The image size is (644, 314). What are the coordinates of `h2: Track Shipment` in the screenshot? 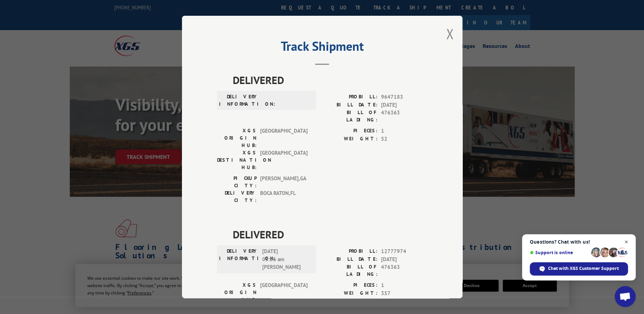 It's located at (322, 48).